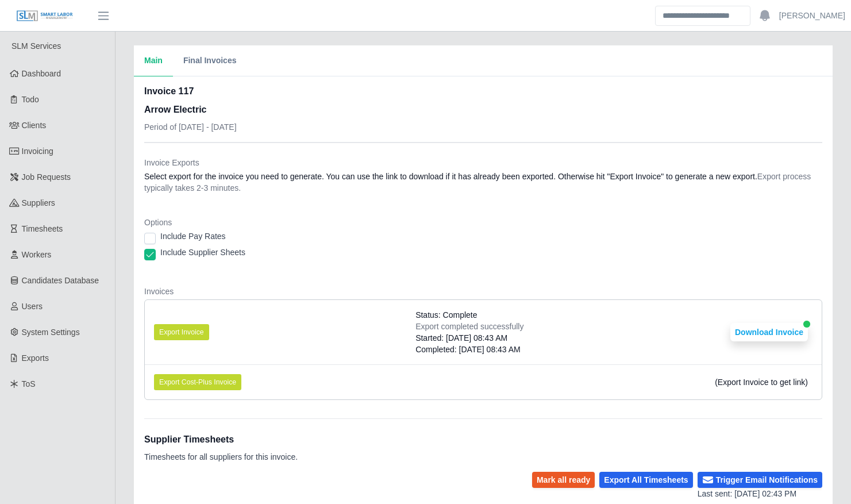 This screenshot has height=504, width=851. What do you see at coordinates (197, 382) in the screenshot?
I see `button: Export Cost-Plus Invoice` at bounding box center [197, 382].